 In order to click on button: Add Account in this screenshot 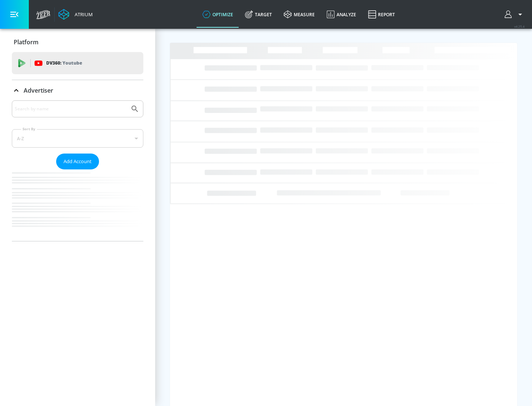, I will do `click(78, 161)`.